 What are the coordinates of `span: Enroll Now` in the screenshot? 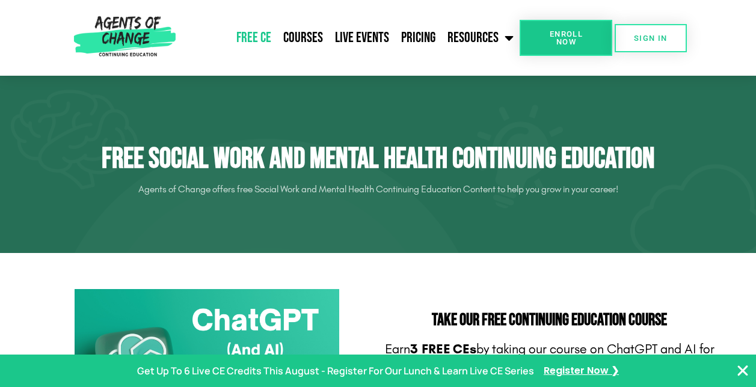 It's located at (566, 38).